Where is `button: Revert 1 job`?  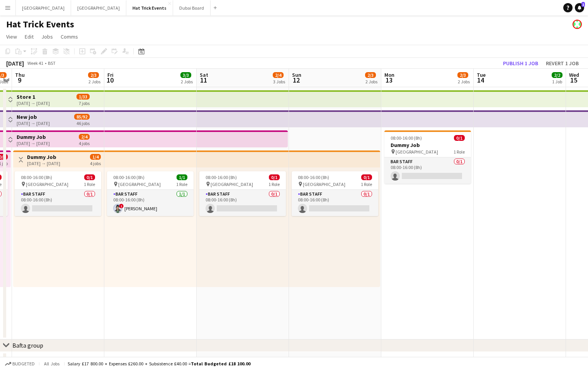 button: Revert 1 job is located at coordinates (562, 63).